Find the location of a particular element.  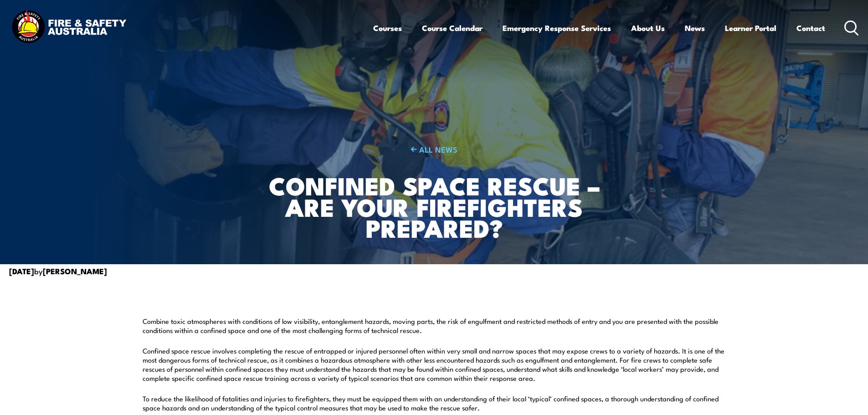

p: Combine toxic atmospheres with conditions of low visibility, entanglement hazards, moving parts, ... is located at coordinates (434, 326).